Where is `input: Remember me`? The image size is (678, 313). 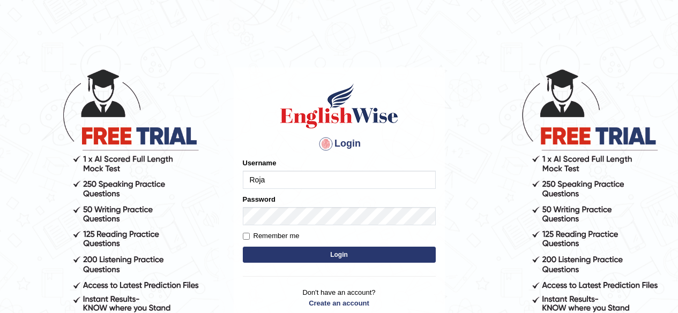
input: Remember me is located at coordinates (246, 236).